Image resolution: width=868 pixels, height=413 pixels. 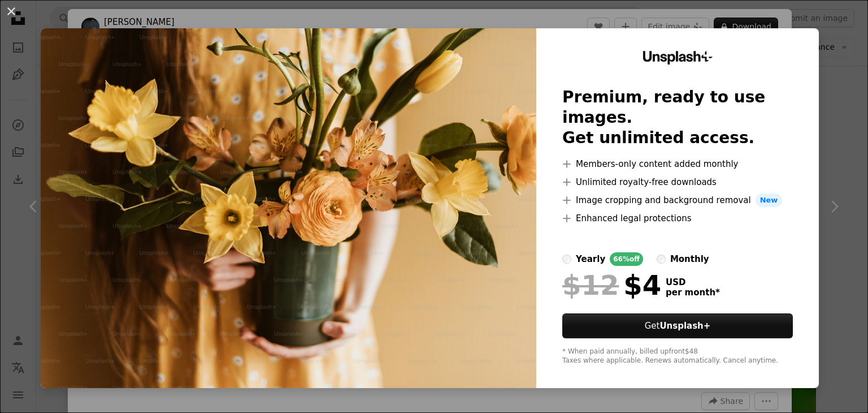 What do you see at coordinates (678, 182) in the screenshot?
I see `li: Unlimited royalty-free downloads` at bounding box center [678, 182].